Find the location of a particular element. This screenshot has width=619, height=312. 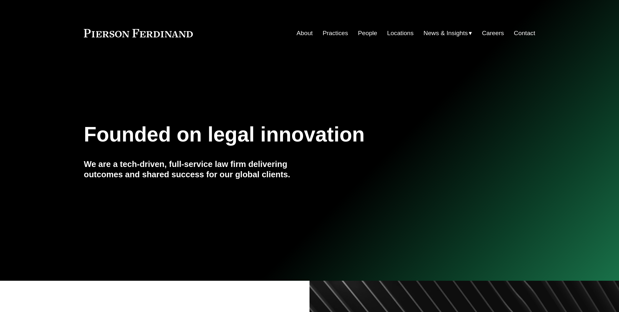

h1: Founded on legal innovation is located at coordinates (272, 134).